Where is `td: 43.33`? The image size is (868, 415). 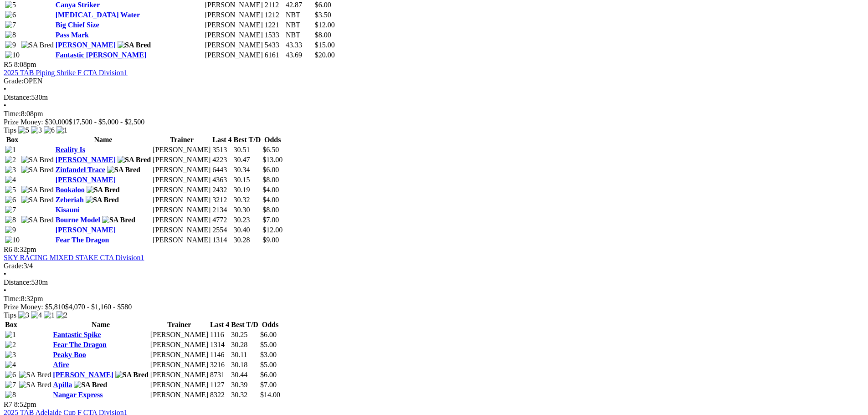 td: 43.33 is located at coordinates (300, 45).